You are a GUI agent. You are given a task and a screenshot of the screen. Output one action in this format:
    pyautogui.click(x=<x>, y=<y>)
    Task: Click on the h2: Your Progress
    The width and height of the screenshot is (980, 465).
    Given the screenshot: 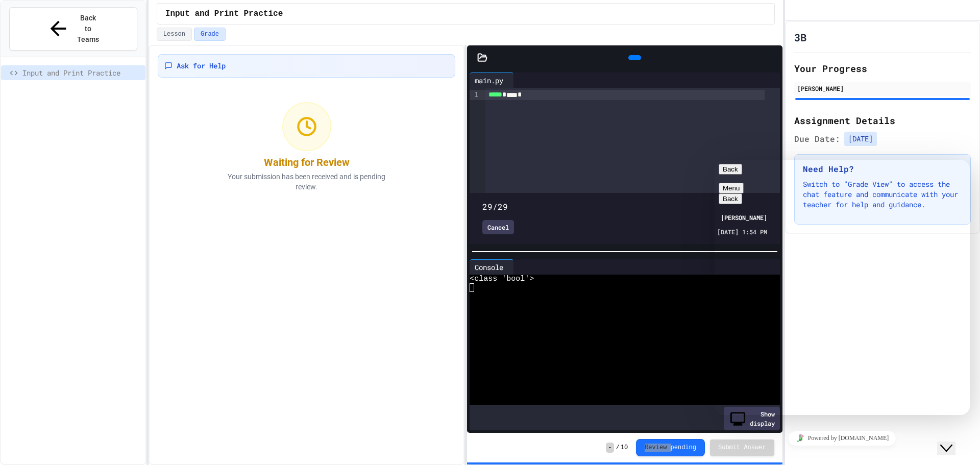 What is the action you would take?
    pyautogui.click(x=883, y=68)
    